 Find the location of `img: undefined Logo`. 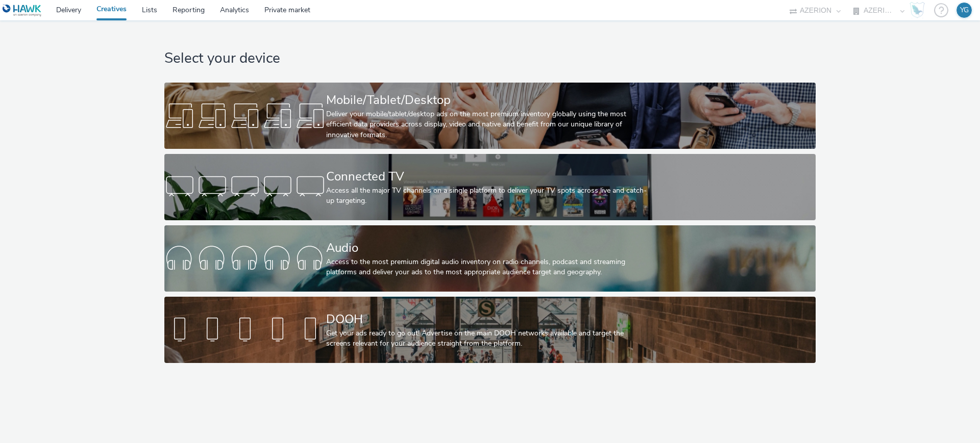

img: undefined Logo is located at coordinates (22, 10).